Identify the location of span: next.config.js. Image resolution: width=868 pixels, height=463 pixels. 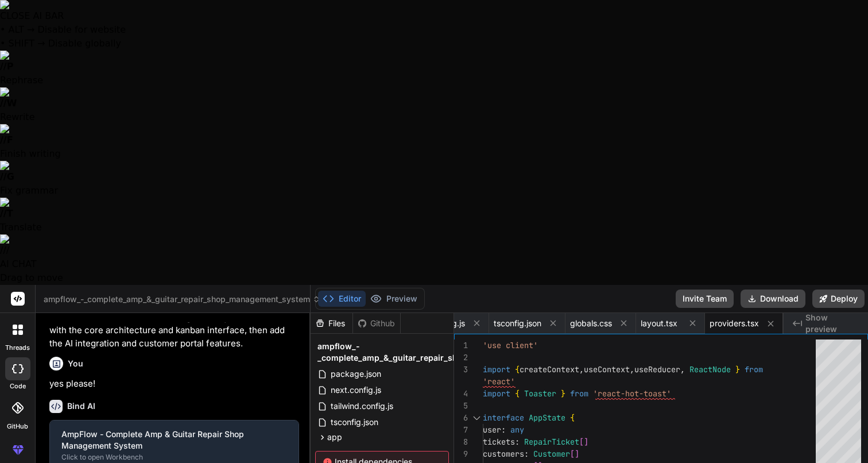
(356, 390).